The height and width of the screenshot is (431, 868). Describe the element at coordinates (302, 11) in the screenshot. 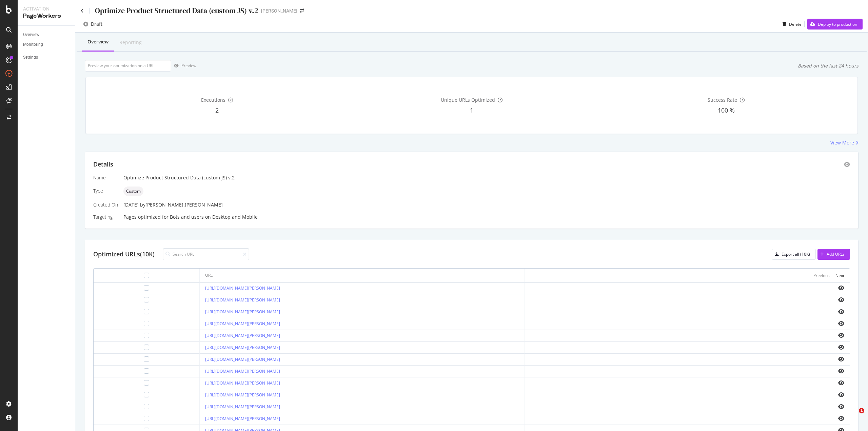

I see `div: arrow-right-arrow-left` at that location.